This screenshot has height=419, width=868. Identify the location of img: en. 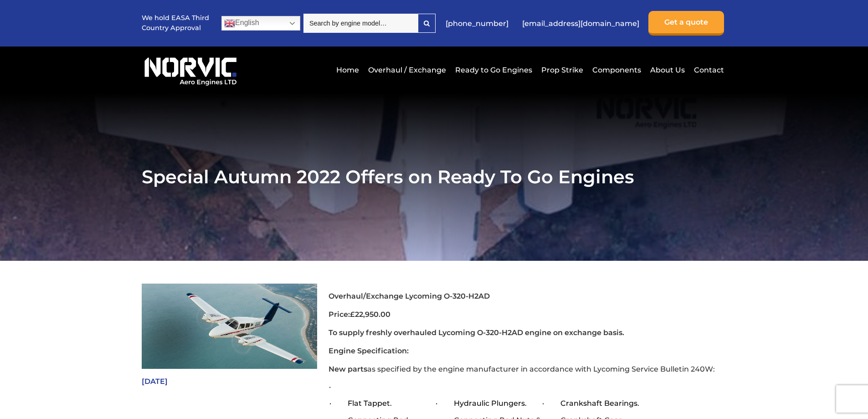
(230, 23).